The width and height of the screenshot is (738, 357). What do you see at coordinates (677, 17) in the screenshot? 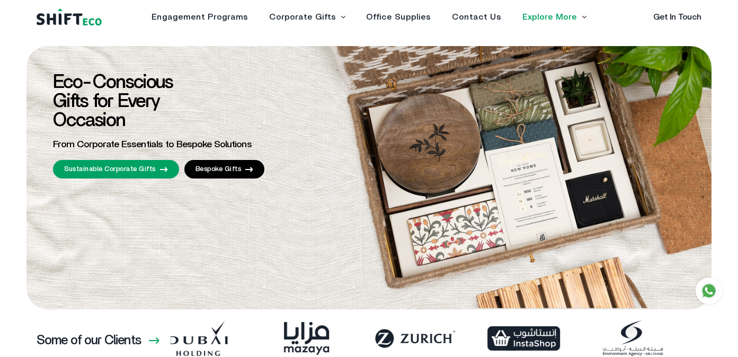
I see `a: Get In Touch` at bounding box center [677, 17].